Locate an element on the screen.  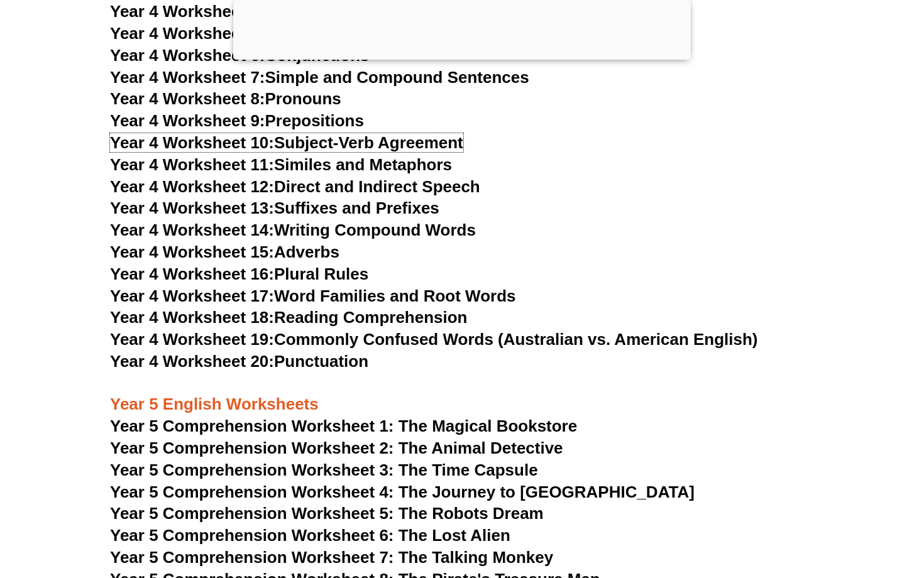
span: Year 4 Worksheet 19: is located at coordinates (192, 339).